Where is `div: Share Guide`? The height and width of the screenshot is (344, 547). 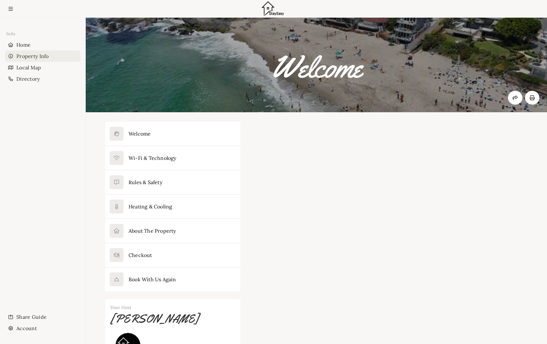 div: Share Guide is located at coordinates (43, 317).